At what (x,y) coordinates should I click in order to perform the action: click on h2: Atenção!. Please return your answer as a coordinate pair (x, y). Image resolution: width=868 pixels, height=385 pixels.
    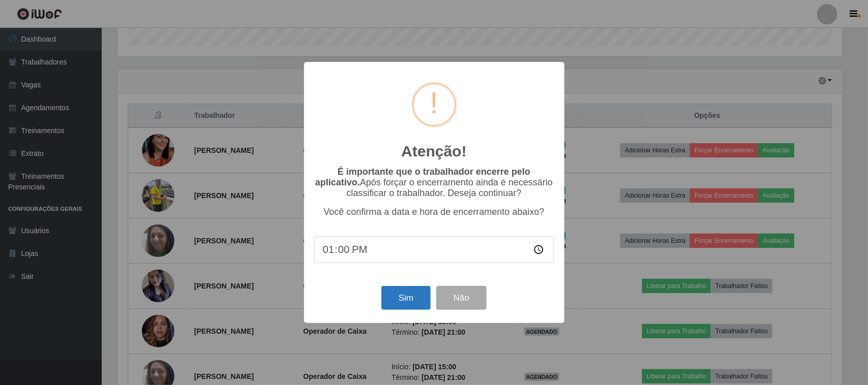
    Looking at the image, I should click on (434, 151).